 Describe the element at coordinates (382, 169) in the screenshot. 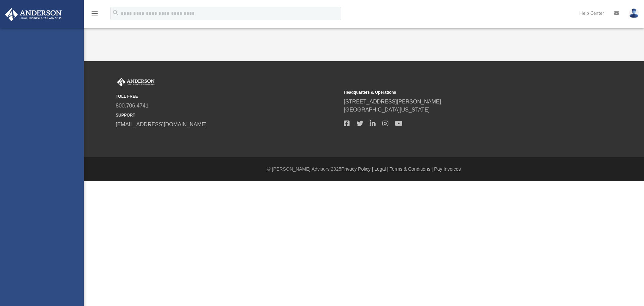

I see `a: Legal |` at that location.